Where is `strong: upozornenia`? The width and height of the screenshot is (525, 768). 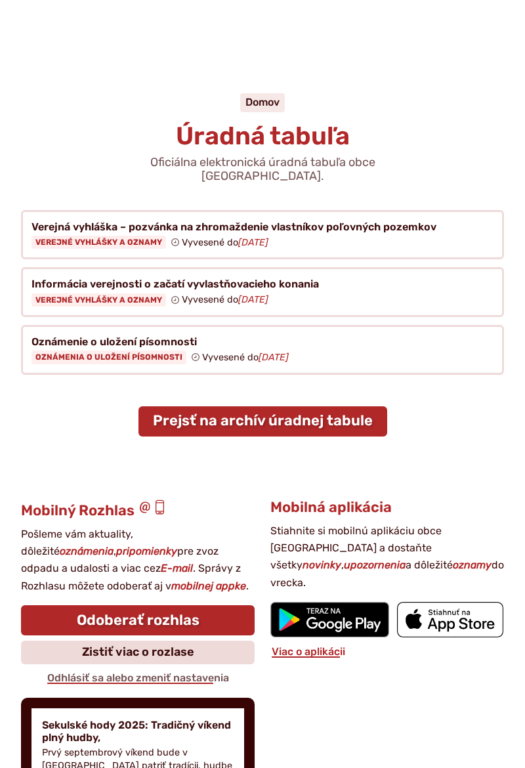 strong: upozornenia is located at coordinates (375, 565).